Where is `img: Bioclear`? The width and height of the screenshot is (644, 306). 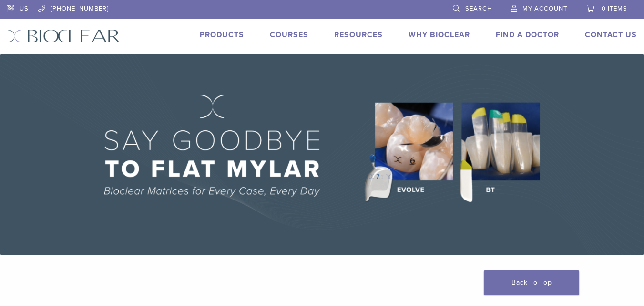
img: Bioclear is located at coordinates (63, 36).